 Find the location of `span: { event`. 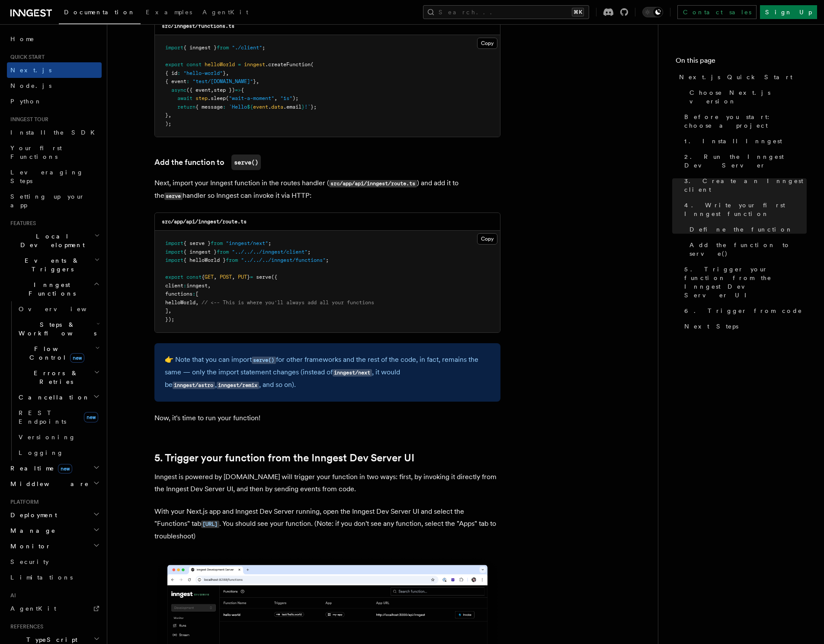

span: { event is located at coordinates (176, 81).